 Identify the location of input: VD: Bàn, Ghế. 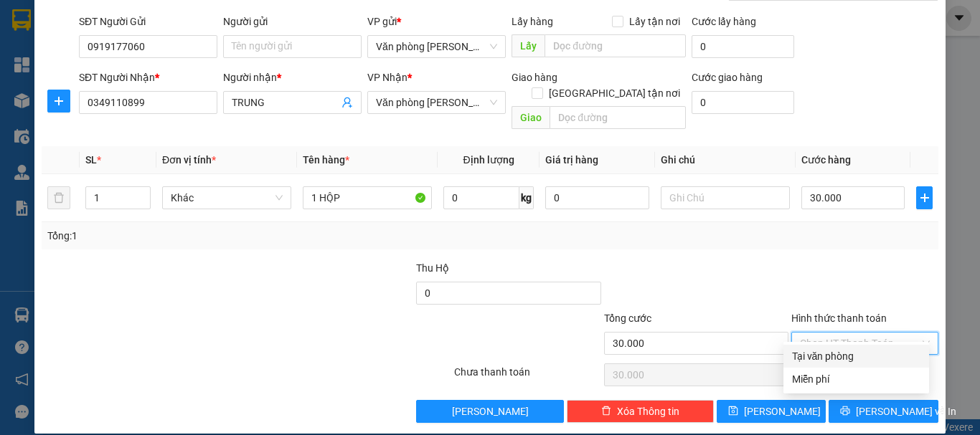
(367, 198).